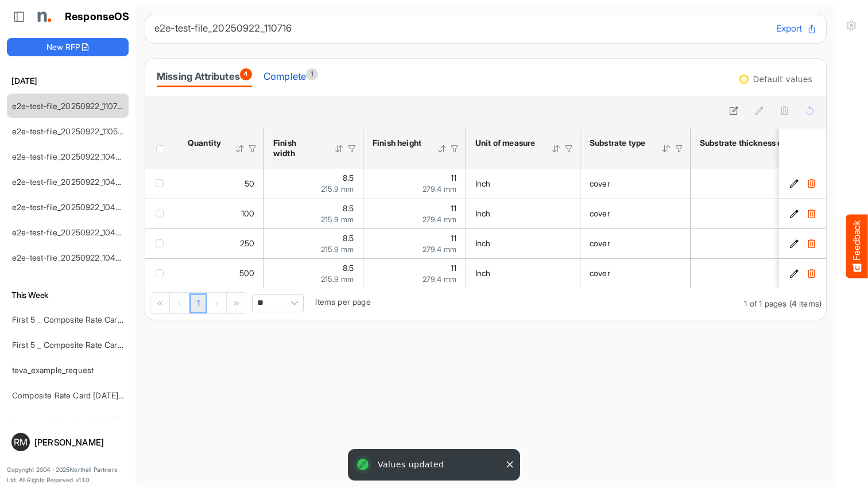 Image resolution: width=868 pixels, height=492 pixels. I want to click on a: e2e-test-file_20250922_104604, so click(72, 232).